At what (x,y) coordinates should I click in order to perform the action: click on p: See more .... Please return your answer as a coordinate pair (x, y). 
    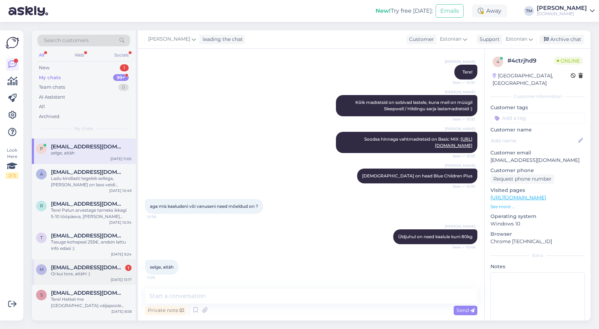
    Looking at the image, I should click on (538, 207).